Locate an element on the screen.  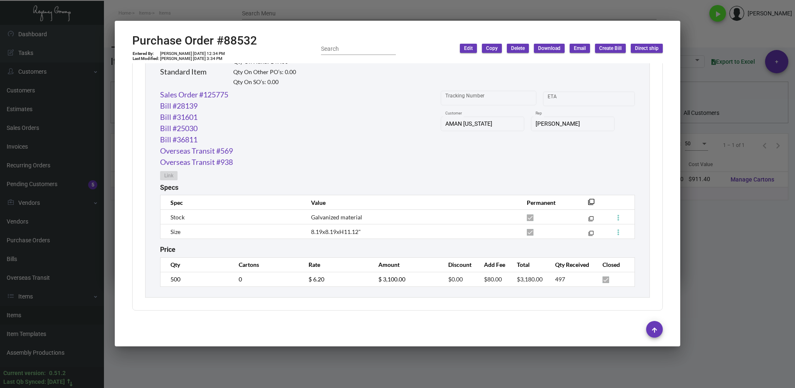
th: Qty is located at coordinates (195, 264).